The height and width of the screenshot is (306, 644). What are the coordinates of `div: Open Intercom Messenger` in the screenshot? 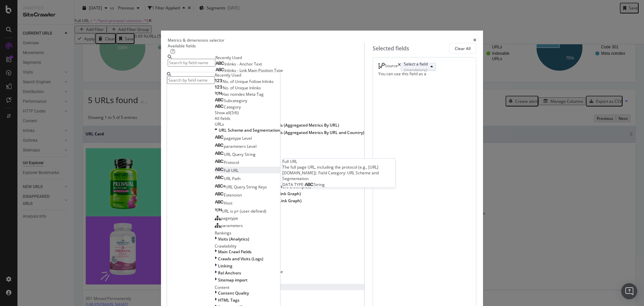 It's located at (629, 291).